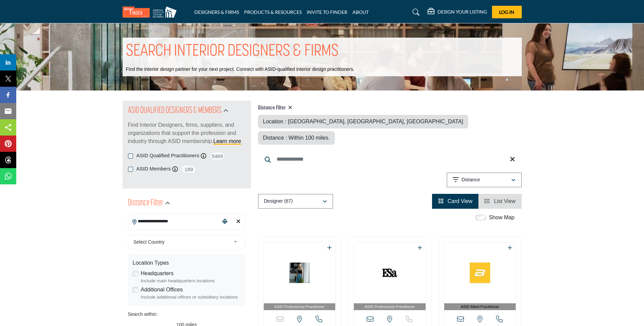  I want to click on a: PRODUCTS & RESOURCES, so click(273, 12).